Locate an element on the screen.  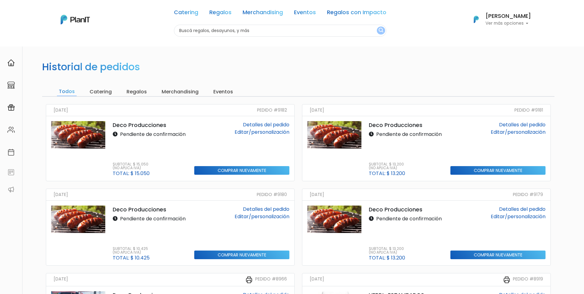
input: Regalos is located at coordinates (137, 92).